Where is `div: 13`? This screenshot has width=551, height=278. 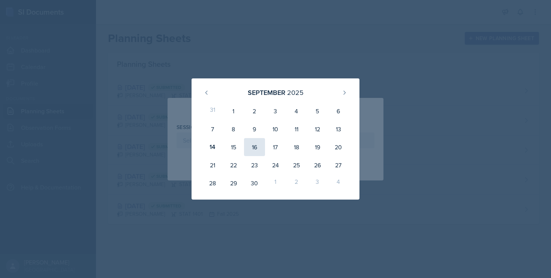 div: 13 is located at coordinates (339, 129).